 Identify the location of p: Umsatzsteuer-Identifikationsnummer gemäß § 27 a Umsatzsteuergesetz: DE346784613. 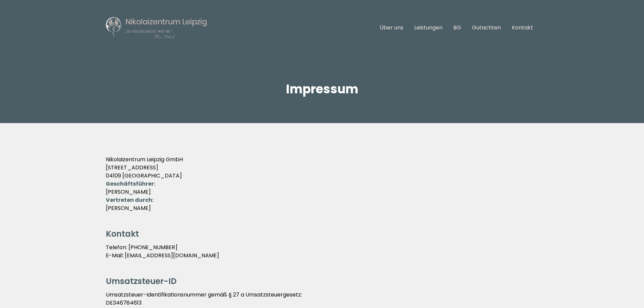
(322, 299).